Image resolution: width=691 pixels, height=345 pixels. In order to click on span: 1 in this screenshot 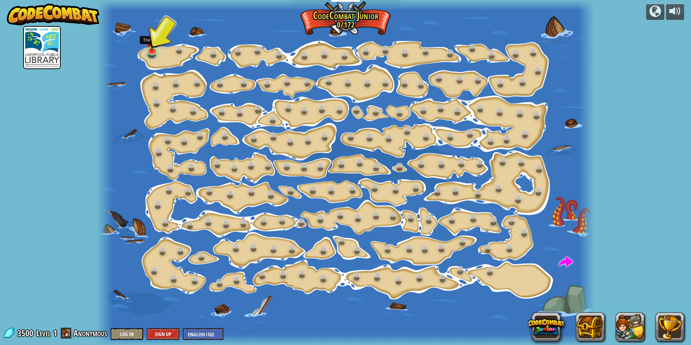, I will do `click(55, 333)`.